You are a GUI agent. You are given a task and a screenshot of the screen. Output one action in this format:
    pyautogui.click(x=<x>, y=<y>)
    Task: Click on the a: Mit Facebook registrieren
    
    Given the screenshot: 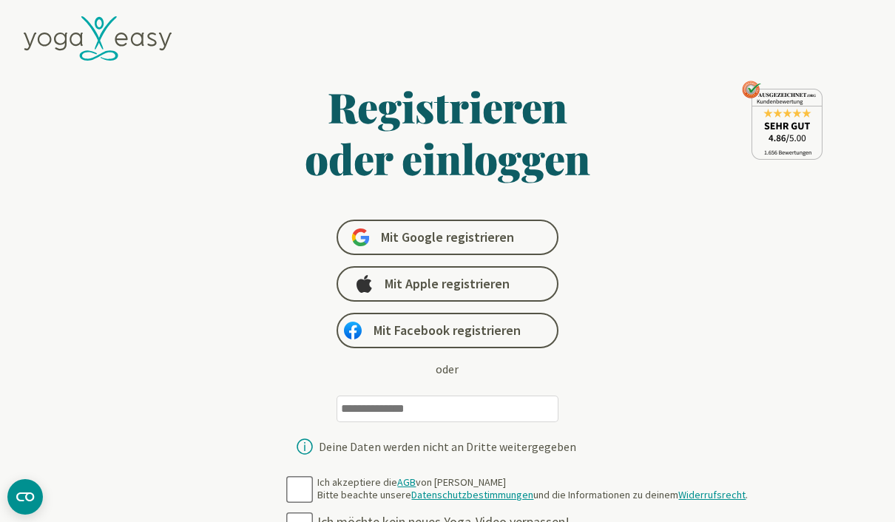 What is the action you would take?
    pyautogui.click(x=448, y=331)
    